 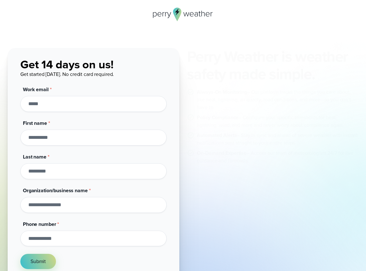 What do you see at coordinates (36, 89) in the screenshot?
I see `span: Work email` at bounding box center [36, 89].